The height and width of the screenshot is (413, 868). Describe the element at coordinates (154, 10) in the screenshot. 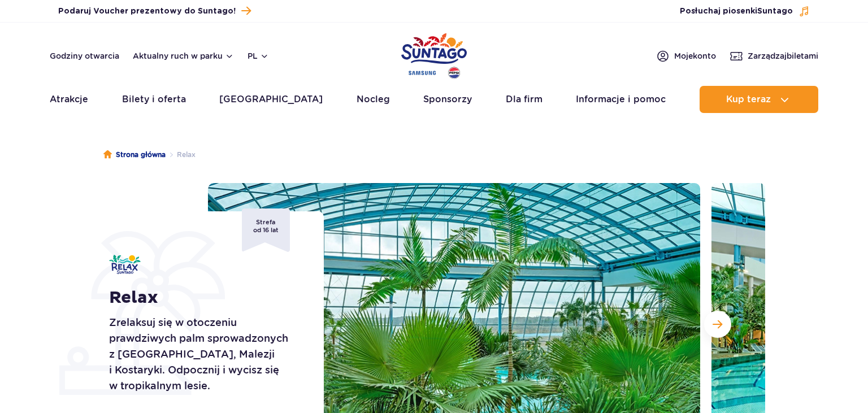

I see `a: Podaruj Voucher prezentowy do Suntago!` at that location.